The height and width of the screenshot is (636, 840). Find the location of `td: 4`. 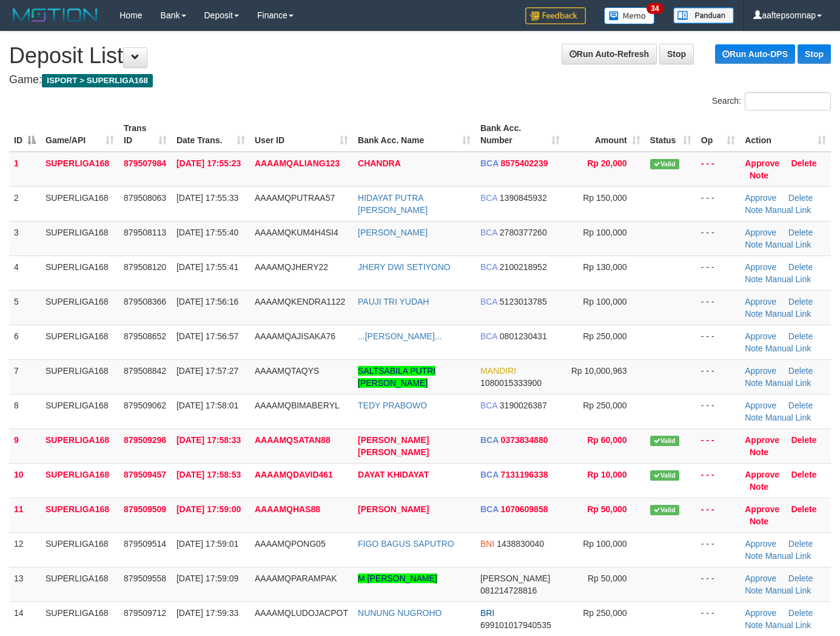

td: 4 is located at coordinates (25, 272).